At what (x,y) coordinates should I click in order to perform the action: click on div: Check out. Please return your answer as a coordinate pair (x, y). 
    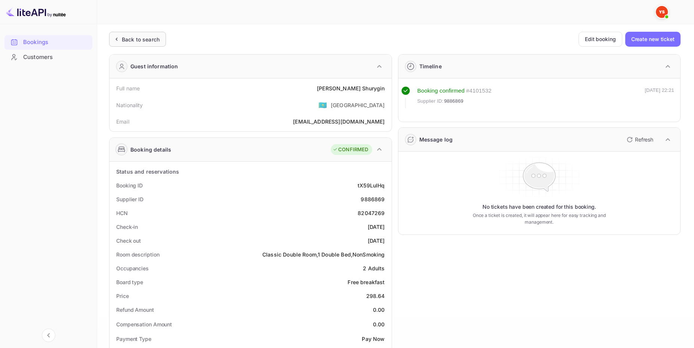
    Looking at the image, I should click on (129, 241).